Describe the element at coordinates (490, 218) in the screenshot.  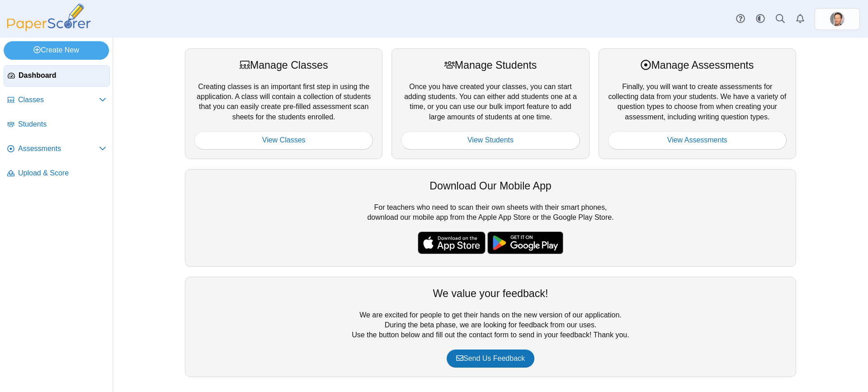
I see `div: For teachers who need to scan their own sheets with their smart phones, download our mobile app f...` at that location.